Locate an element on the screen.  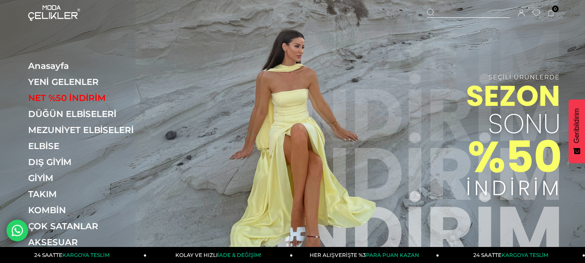
span: Geribildirim is located at coordinates (577, 126).